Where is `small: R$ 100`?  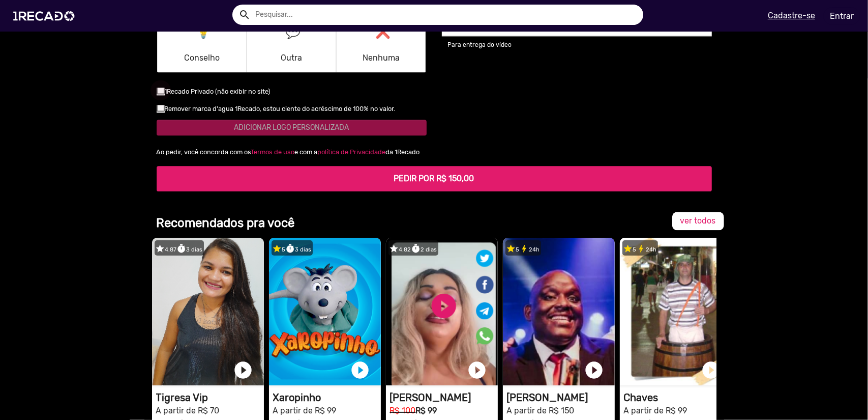 small: R$ 100 is located at coordinates (403, 410).